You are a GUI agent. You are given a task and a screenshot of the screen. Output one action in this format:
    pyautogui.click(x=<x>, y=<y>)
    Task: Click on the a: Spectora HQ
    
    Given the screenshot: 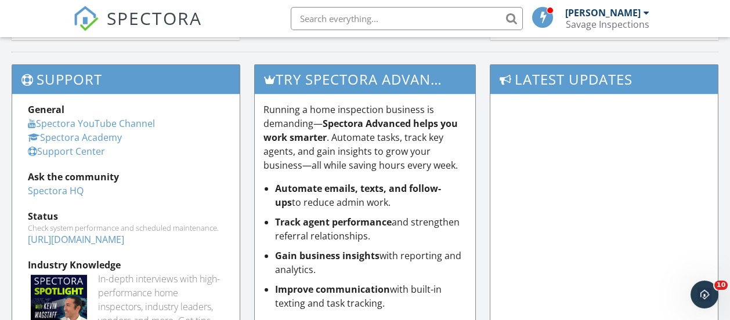 What is the action you would take?
    pyautogui.click(x=56, y=191)
    